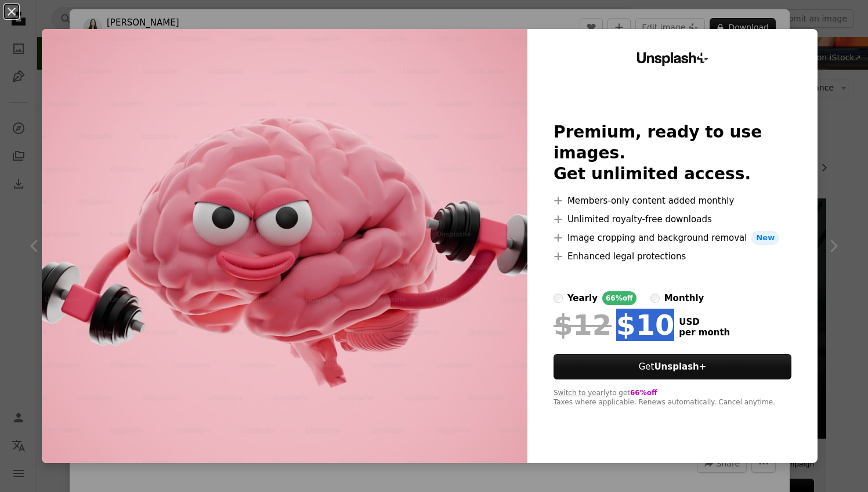 This screenshot has width=868, height=492. I want to click on button: GetUnsplash+, so click(673, 366).